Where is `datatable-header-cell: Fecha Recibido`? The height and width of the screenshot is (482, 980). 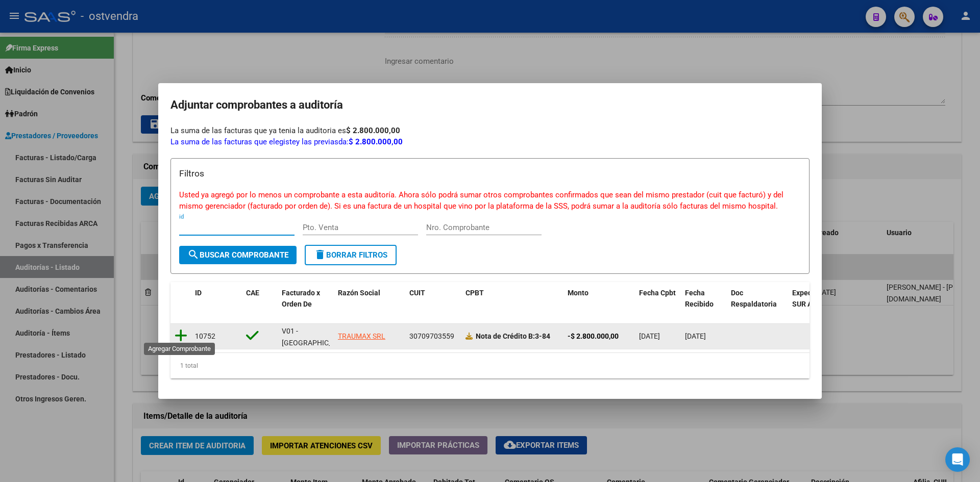 datatable-header-cell: Fecha Recibido is located at coordinates (704, 299).